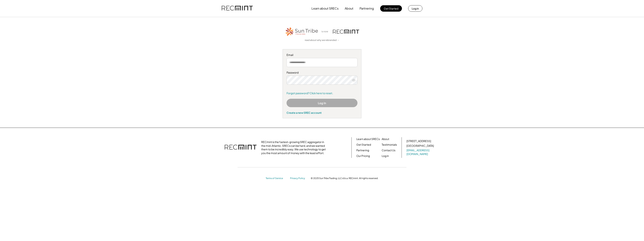 This screenshot has width=644, height=241. Describe the element at coordinates (322, 55) in the screenshot. I see `div: Email` at that location.